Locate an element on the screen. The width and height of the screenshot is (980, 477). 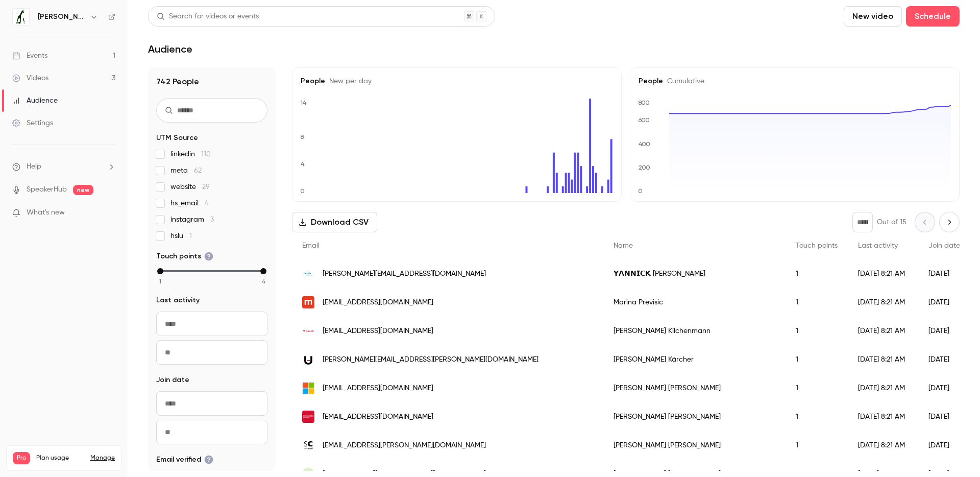
span: Email is located at coordinates (311, 246).